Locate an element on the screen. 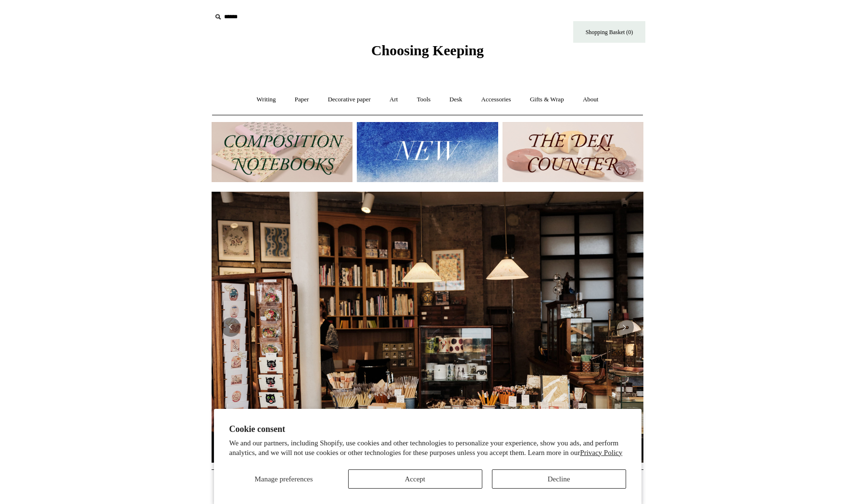 This screenshot has height=504, width=855. button: Accept is located at coordinates (415, 479).